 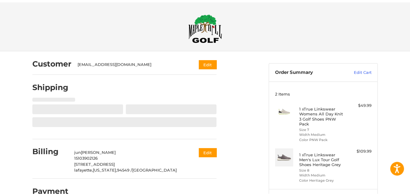 I want to click on img: Maple Hill Golf, so click(x=205, y=26).